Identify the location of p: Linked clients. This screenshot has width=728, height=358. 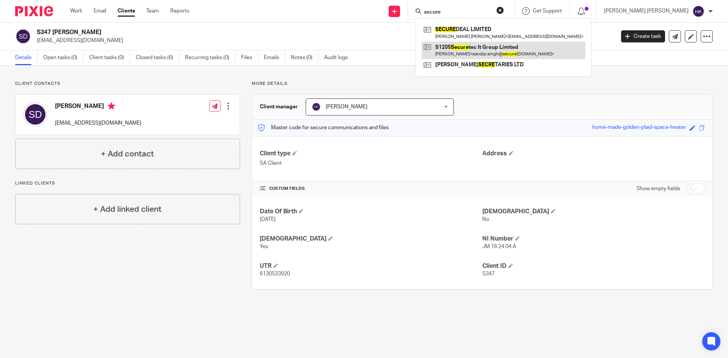
(127, 183).